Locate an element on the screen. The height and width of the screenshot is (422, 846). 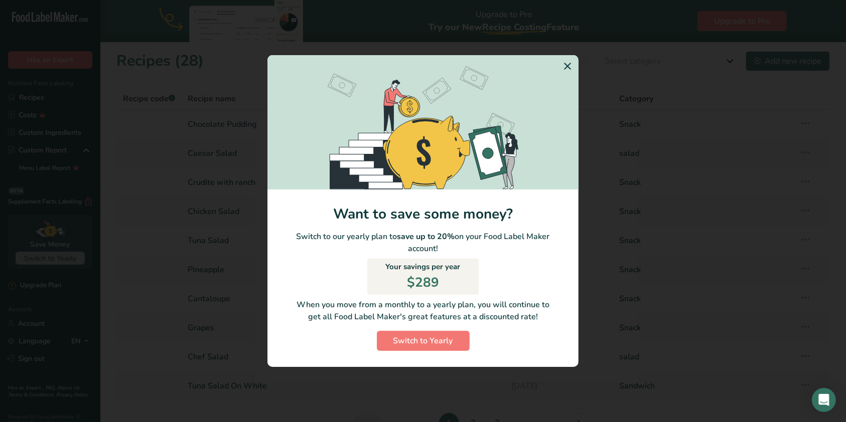
p: When you move from a monthly to a yearly plan, you will continue to get all Food Label Maker's gr... is located at coordinates (423, 311).